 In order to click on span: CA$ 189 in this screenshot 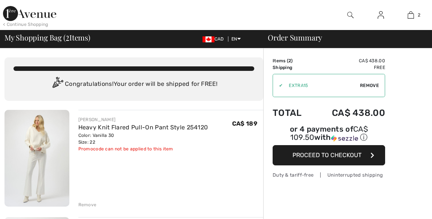, I will do `click(245, 123)`.